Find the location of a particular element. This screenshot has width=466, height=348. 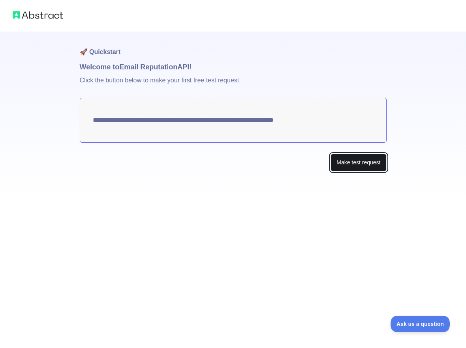

p: Click the button below to make your first free test request. is located at coordinates (233, 85).